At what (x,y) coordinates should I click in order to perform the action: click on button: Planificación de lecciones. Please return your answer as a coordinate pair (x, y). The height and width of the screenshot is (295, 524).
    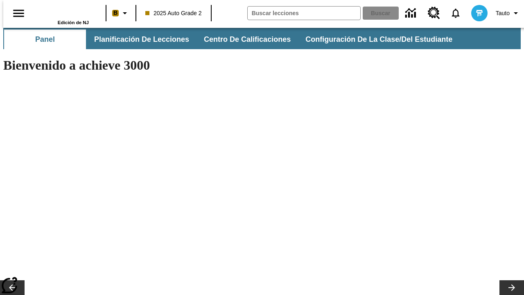
    Looking at the image, I should click on (142, 39).